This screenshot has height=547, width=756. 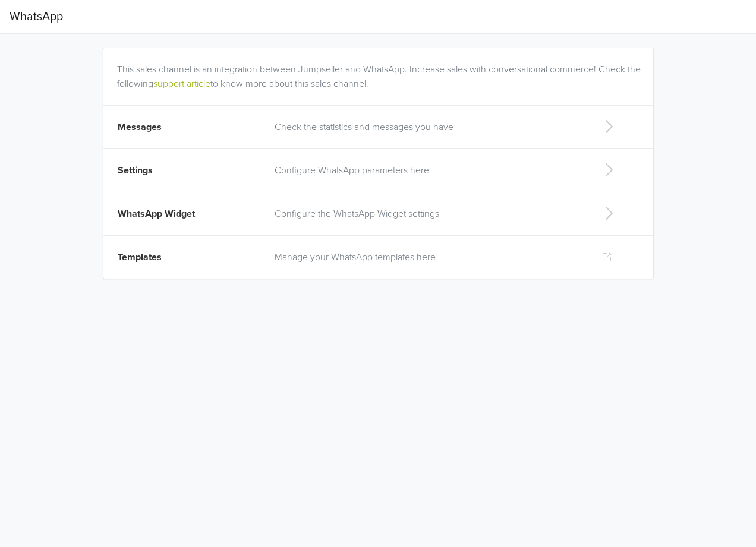 I want to click on div: This sales channel is an integration between Jumpseller and WhatsApp. Increase sales with convers..., so click(x=380, y=70).